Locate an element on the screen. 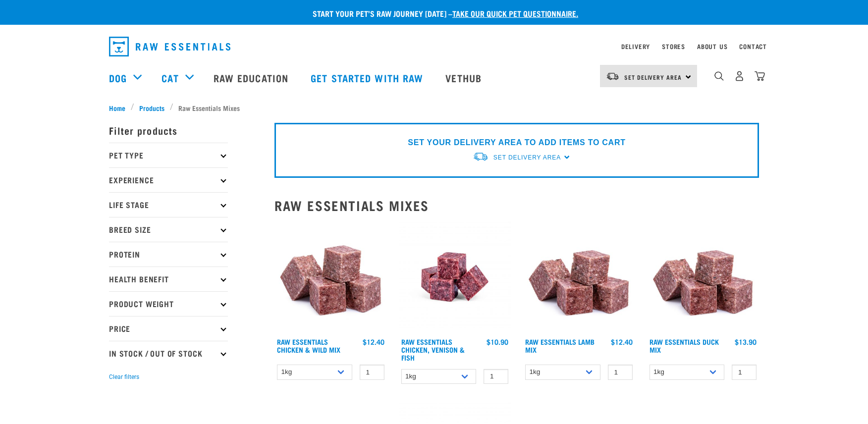 The image size is (868, 424). nav: breadcrumbs is located at coordinates (434, 108).